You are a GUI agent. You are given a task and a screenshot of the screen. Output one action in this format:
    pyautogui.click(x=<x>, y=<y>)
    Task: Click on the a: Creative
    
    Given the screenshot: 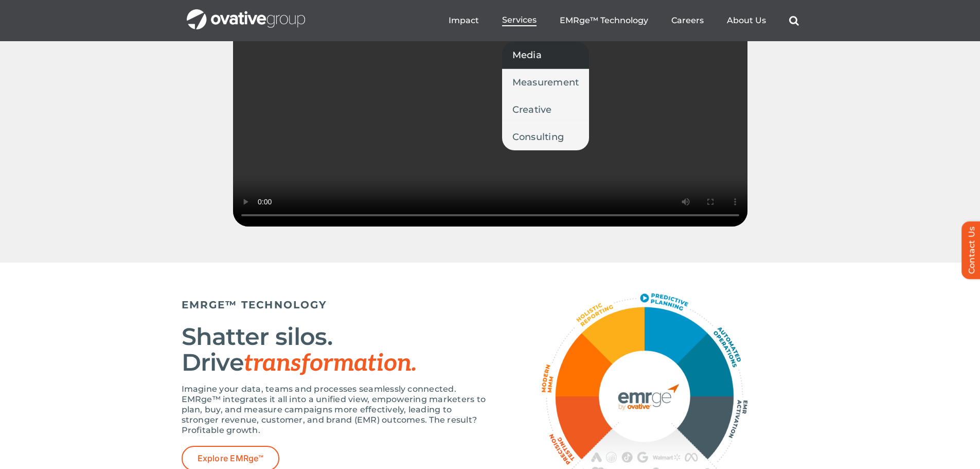 What is the action you would take?
    pyautogui.click(x=546, y=110)
    